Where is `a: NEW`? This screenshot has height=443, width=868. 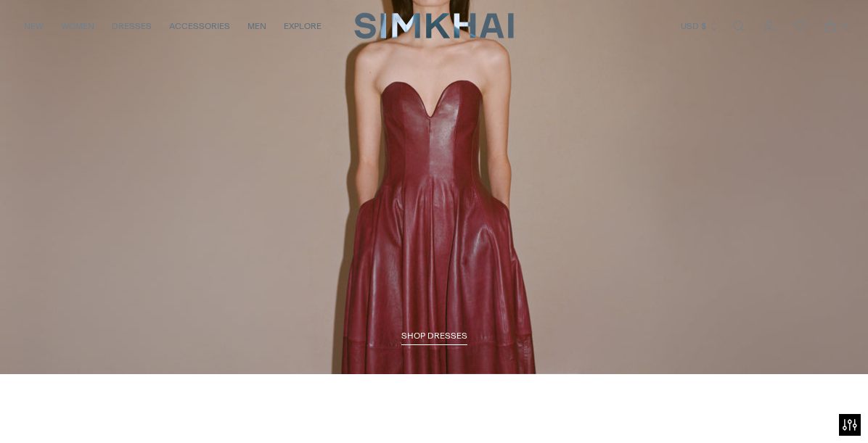
a: NEW is located at coordinates (33, 26).